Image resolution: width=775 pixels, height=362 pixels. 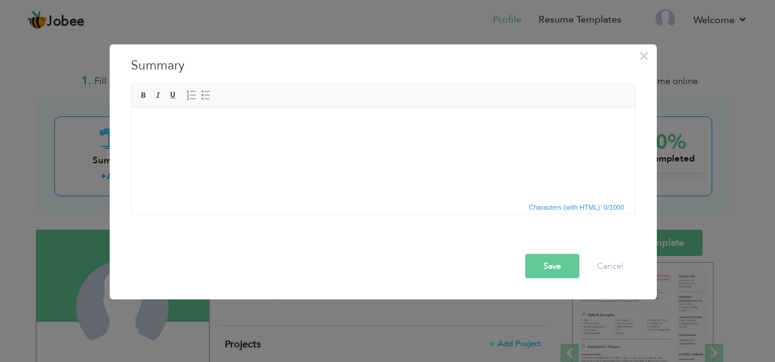 What do you see at coordinates (383, 66) in the screenshot?
I see `h3: Summary` at bounding box center [383, 66].